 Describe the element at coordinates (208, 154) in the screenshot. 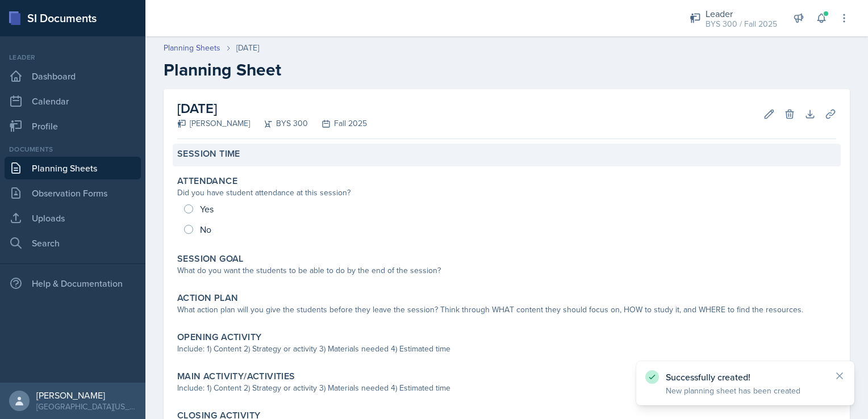

I see `label: Session Time` at that location.